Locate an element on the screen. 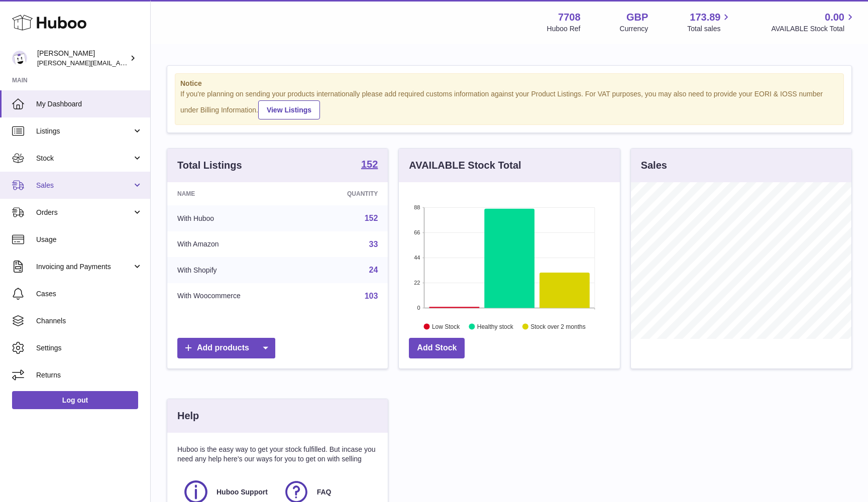 The width and height of the screenshot is (868, 502). text: 0 is located at coordinates (419, 308).